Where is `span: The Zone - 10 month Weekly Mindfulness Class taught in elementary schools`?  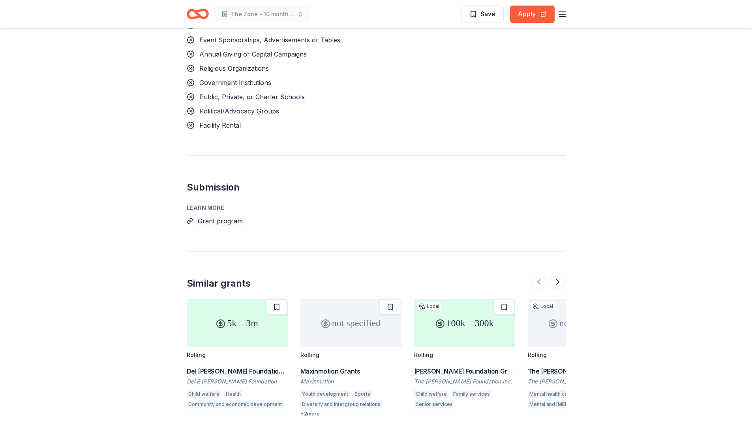 span: The Zone - 10 month Weekly Mindfulness Class taught in elementary schools is located at coordinates (263, 14).